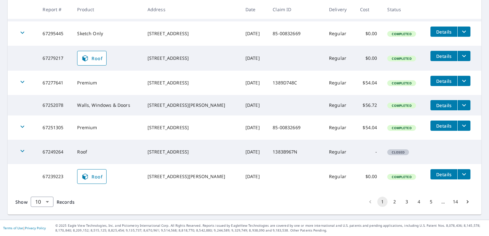 The image size is (489, 236). What do you see at coordinates (55, 34) in the screenshot?
I see `td: 67295445` at bounding box center [55, 34].